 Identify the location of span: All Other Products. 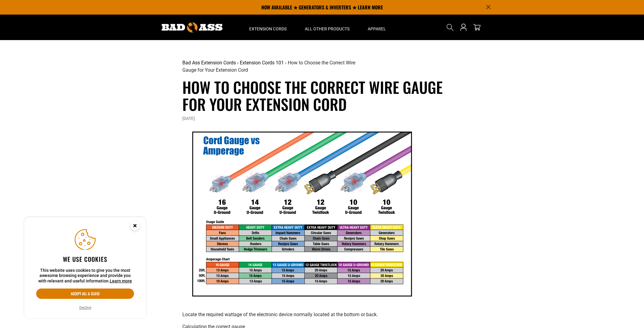
(327, 29).